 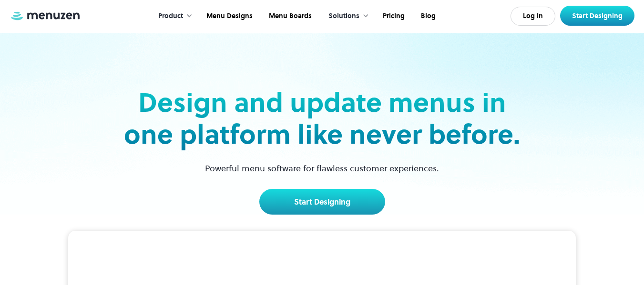 I want to click on a: Menu Boards, so click(x=290, y=16).